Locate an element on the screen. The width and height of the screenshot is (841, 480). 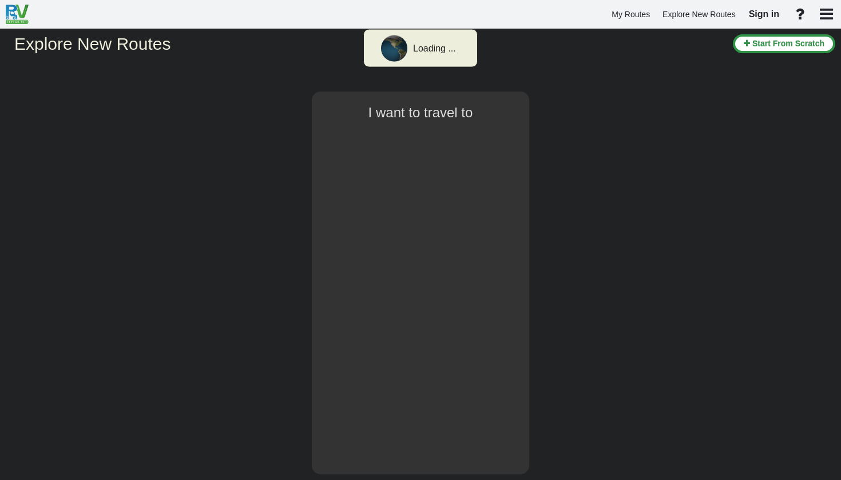
span: Explore New Routes is located at coordinates (699, 14).